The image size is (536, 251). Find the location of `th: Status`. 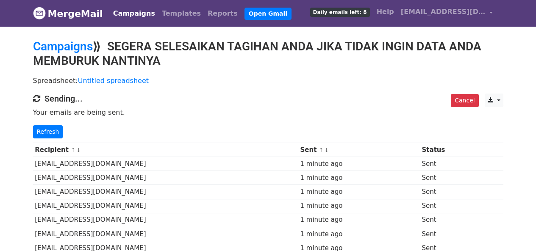

th: Status is located at coordinates (442, 150).